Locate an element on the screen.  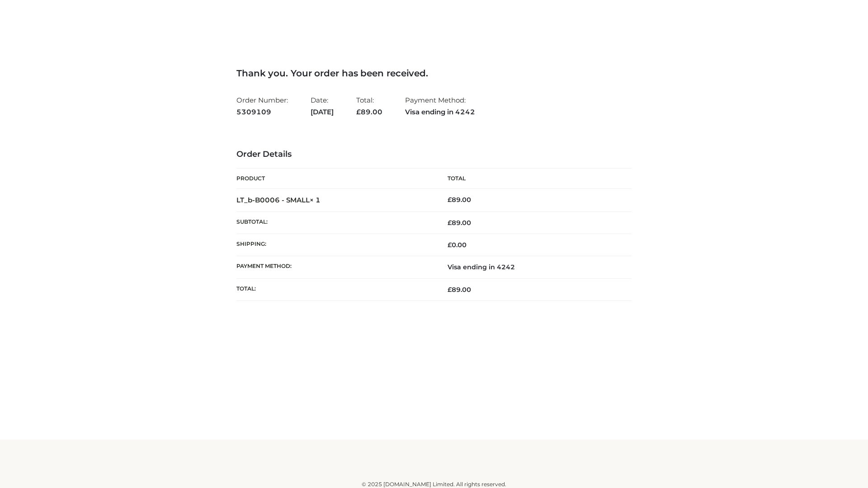
td: Visa ending in 4242 is located at coordinates (533, 267).